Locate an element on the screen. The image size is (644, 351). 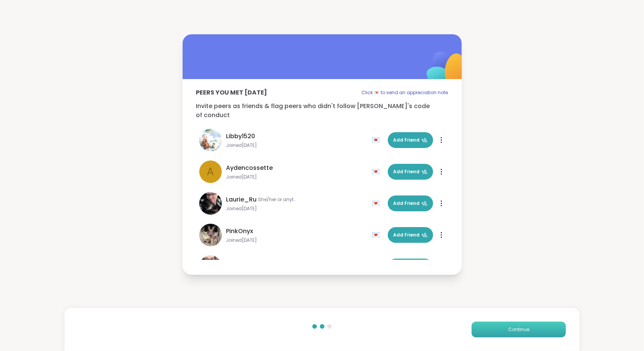
span: A is located at coordinates (210, 172).